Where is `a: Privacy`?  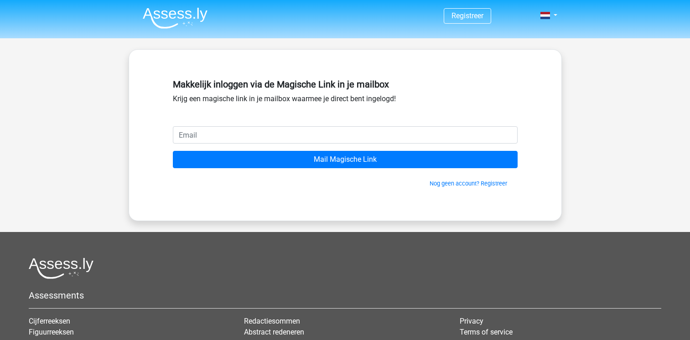
a: Privacy is located at coordinates (472, 321).